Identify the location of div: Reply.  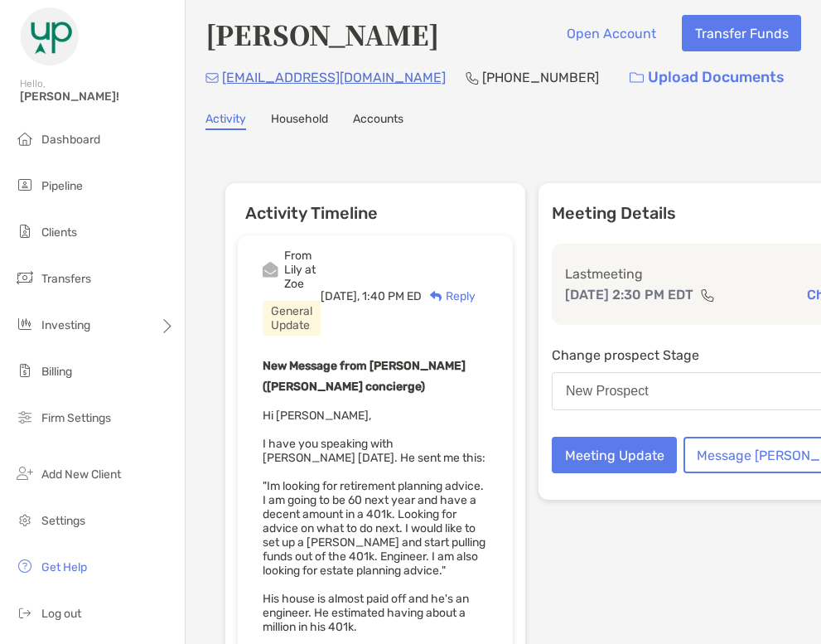
(448, 296).